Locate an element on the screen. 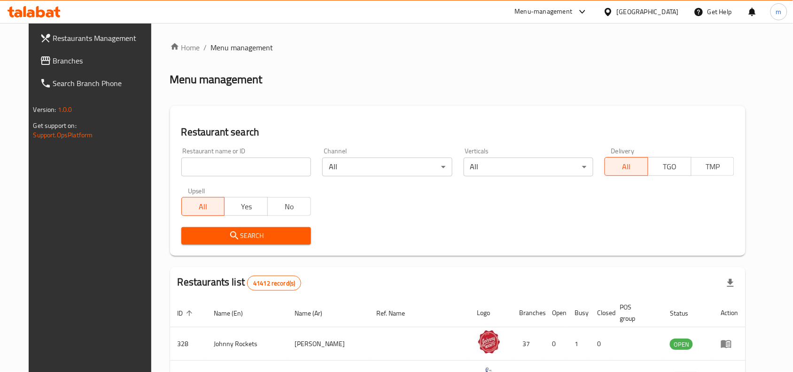 The width and height of the screenshot is (793, 372). span: No is located at coordinates (289, 206).